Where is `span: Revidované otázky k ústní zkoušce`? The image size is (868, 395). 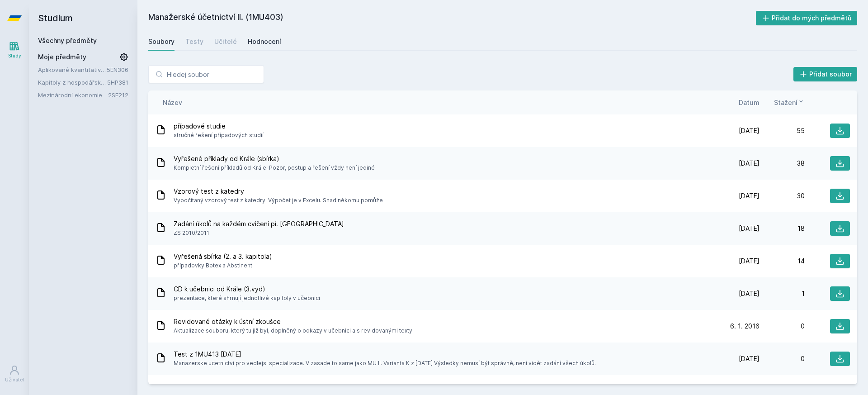
span: Revidované otázky k ústní zkoušce is located at coordinates (293, 322).